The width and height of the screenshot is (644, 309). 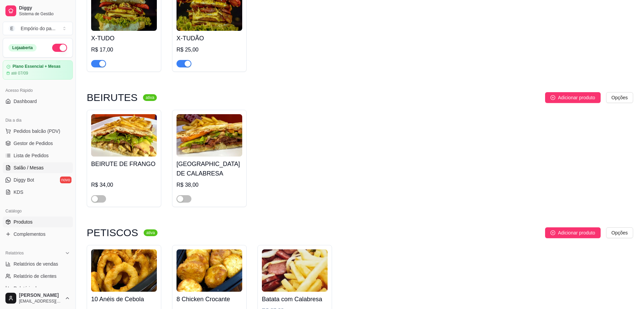 I want to click on span: Relatório de mesas, so click(x=34, y=288).